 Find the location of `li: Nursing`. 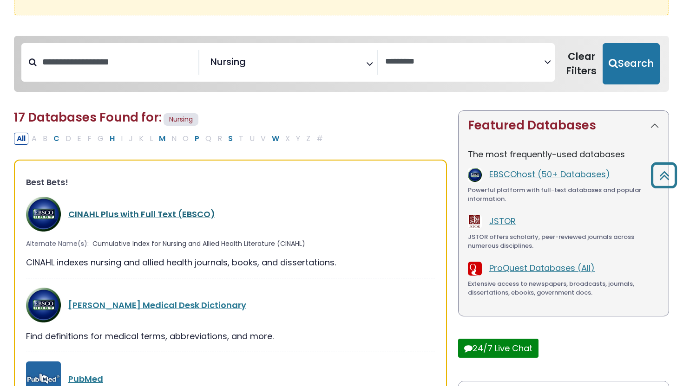

li: Nursing is located at coordinates (226, 62).